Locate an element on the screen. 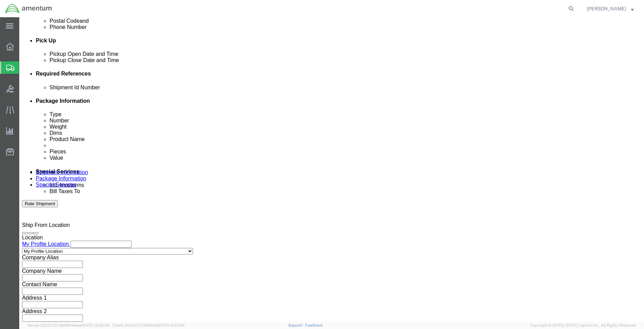 This screenshot has width=644, height=329. span: Server: 2025.17.0-1194904eeae is located at coordinates (69, 325).